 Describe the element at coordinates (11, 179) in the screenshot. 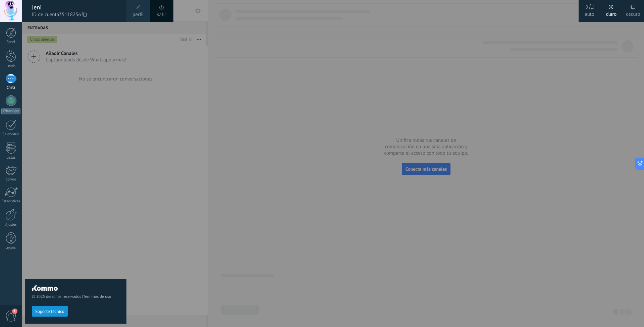

I see `div: Correo` at that location.